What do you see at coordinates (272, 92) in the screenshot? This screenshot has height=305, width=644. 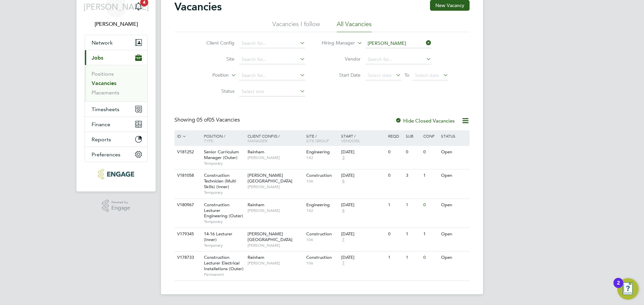 I see `input: Select one` at bounding box center [272, 92].